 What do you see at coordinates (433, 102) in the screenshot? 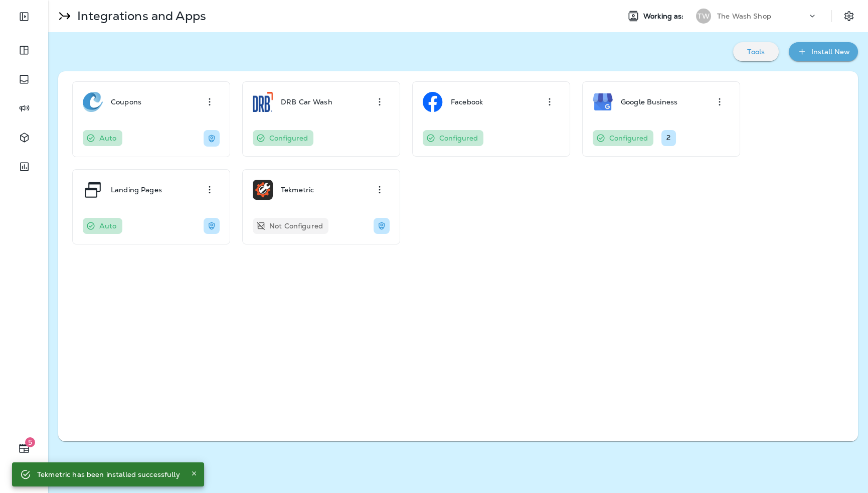
I see `img: Facebook` at bounding box center [433, 102].